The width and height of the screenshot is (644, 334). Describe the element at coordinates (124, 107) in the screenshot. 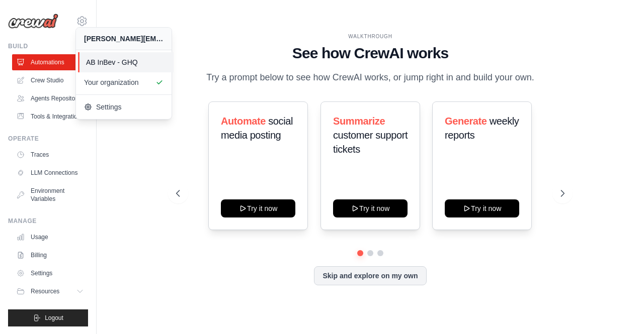

I see `span: Settings` at that location.